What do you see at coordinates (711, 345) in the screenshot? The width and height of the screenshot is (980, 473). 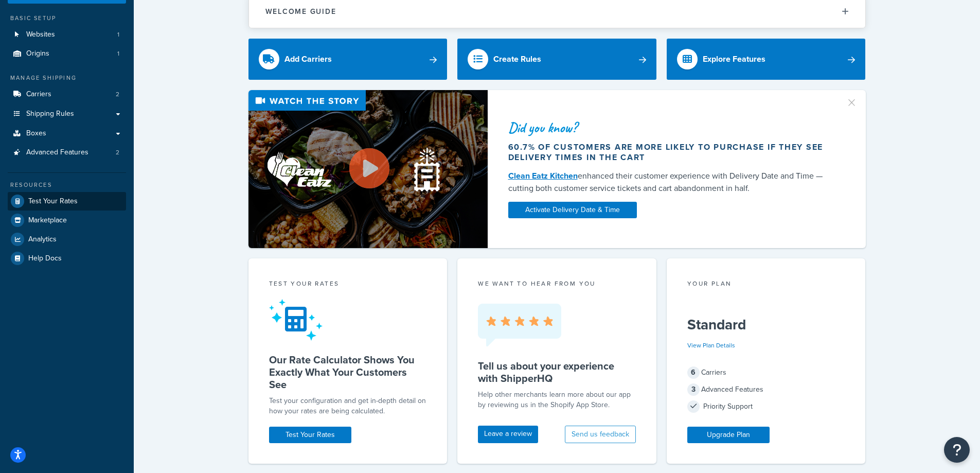 I see `a: View Plan Details` at bounding box center [711, 345].